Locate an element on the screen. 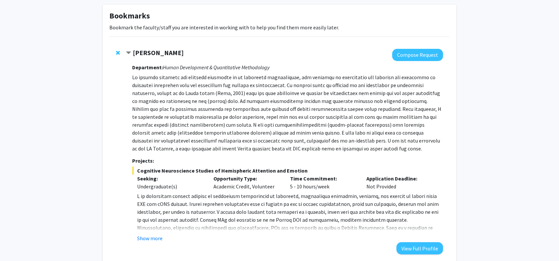 This screenshot has width=559, height=261. div: 5 - 10 hours/week is located at coordinates (324, 183).